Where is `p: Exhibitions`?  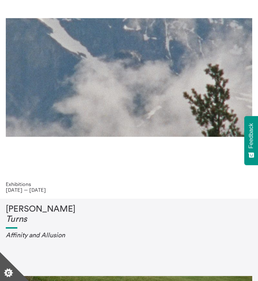
p: Exhibitions is located at coordinates (129, 184).